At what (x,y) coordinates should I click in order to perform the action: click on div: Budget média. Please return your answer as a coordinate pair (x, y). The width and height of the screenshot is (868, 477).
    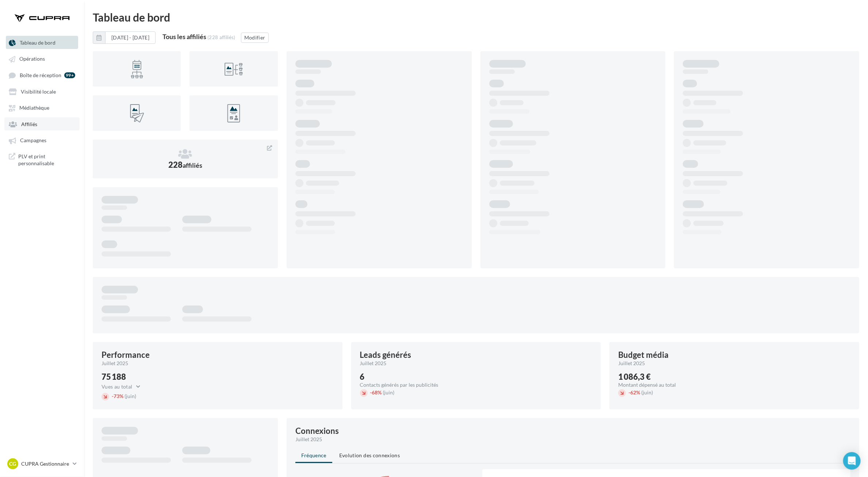
    Looking at the image, I should click on (643, 355).